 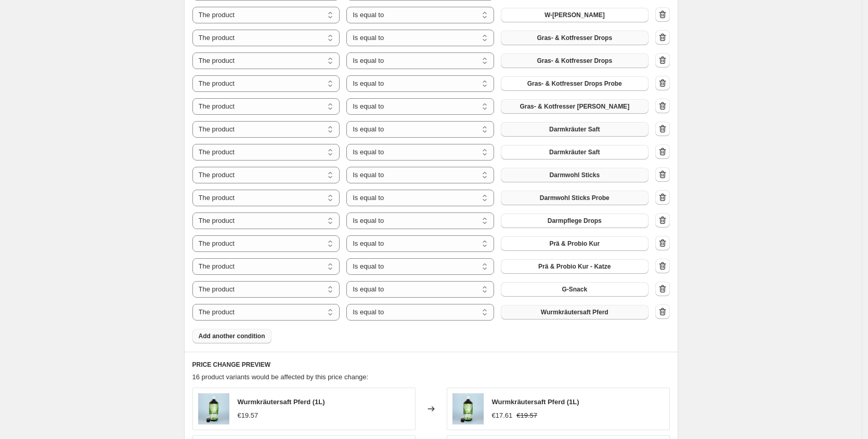 What do you see at coordinates (502, 416) in the screenshot?
I see `div: €17.61` at bounding box center [502, 416].